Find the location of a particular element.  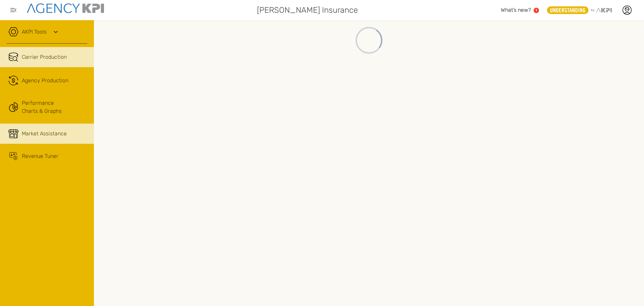

a: 1 is located at coordinates (536, 10).